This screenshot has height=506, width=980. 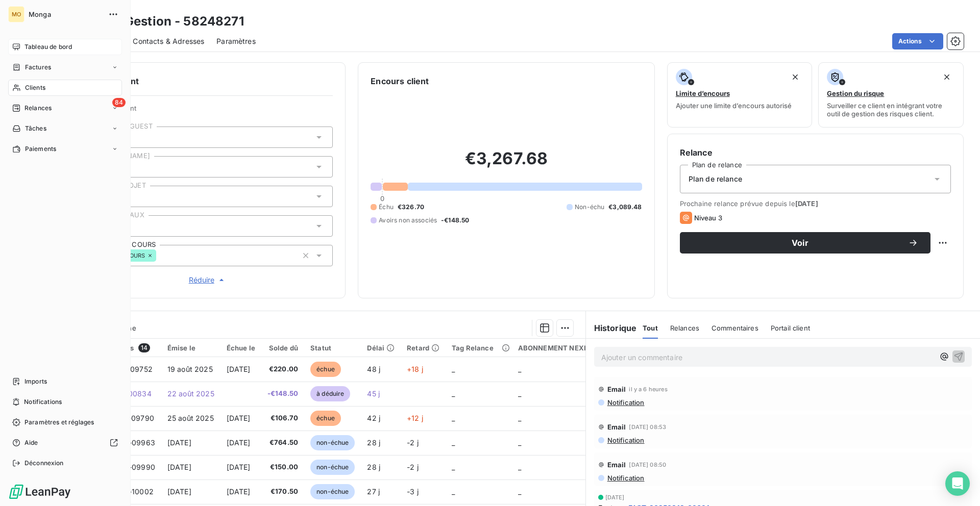 I want to click on span: €220.00, so click(x=283, y=369).